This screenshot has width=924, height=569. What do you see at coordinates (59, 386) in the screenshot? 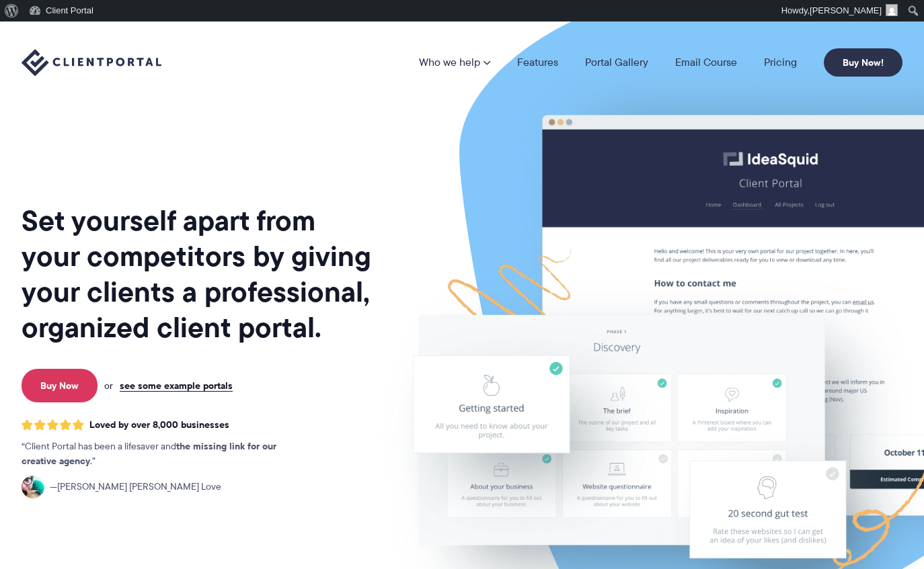
I see `a: Buy Now` at bounding box center [59, 386].